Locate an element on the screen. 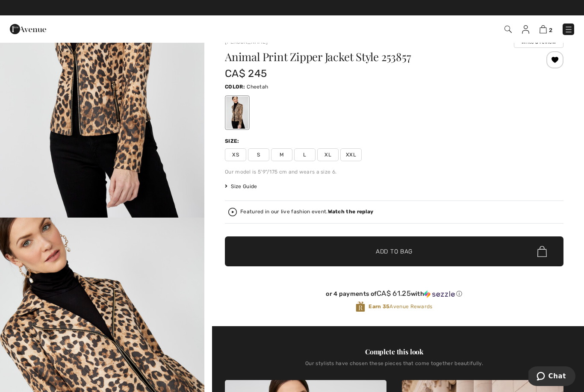 The height and width of the screenshot is (392, 584). span: M is located at coordinates (282, 155).